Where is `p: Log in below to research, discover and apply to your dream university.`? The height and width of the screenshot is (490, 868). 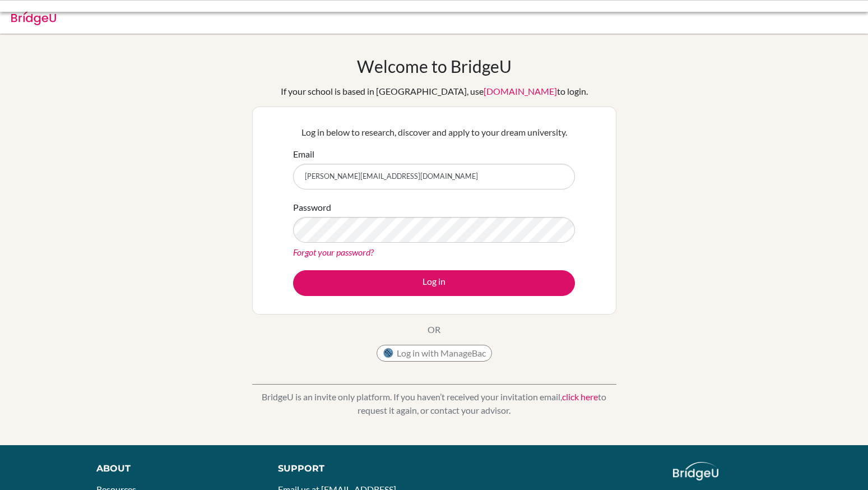 p: Log in below to research, discover and apply to your dream university. is located at coordinates (434, 132).